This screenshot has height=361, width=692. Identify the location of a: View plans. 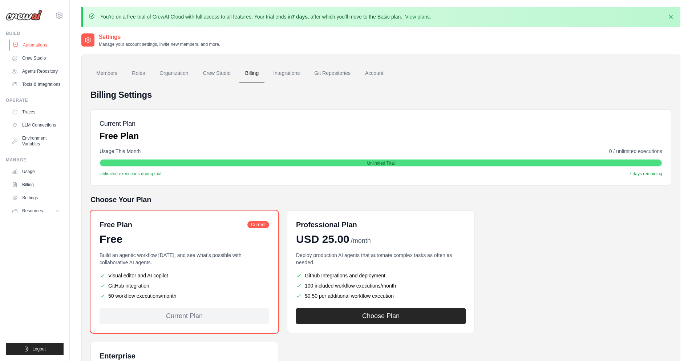
(417, 17).